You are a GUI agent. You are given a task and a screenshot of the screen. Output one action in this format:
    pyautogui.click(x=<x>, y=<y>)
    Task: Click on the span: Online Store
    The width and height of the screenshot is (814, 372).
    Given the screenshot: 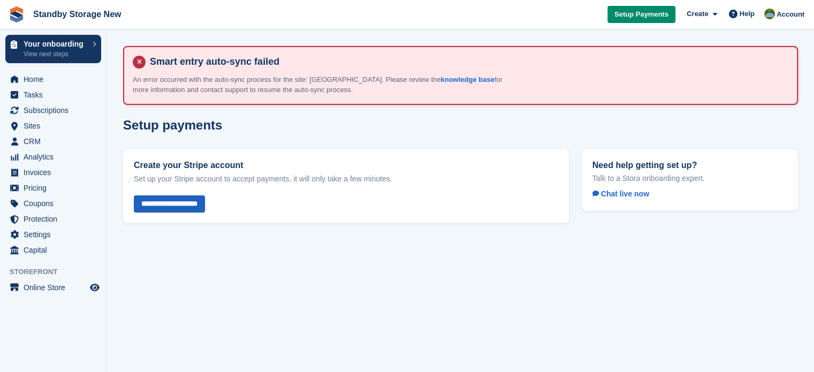 What is the action you would take?
    pyautogui.click(x=56, y=287)
    